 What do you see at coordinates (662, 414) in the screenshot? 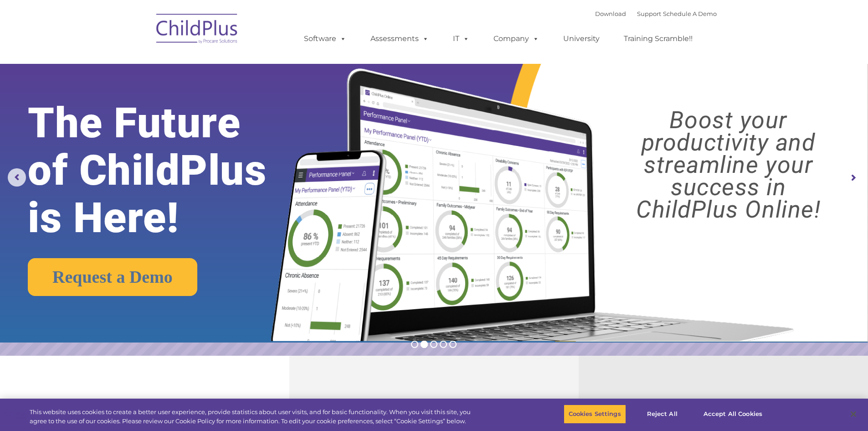
I see `button: Reject All` at bounding box center [662, 414].